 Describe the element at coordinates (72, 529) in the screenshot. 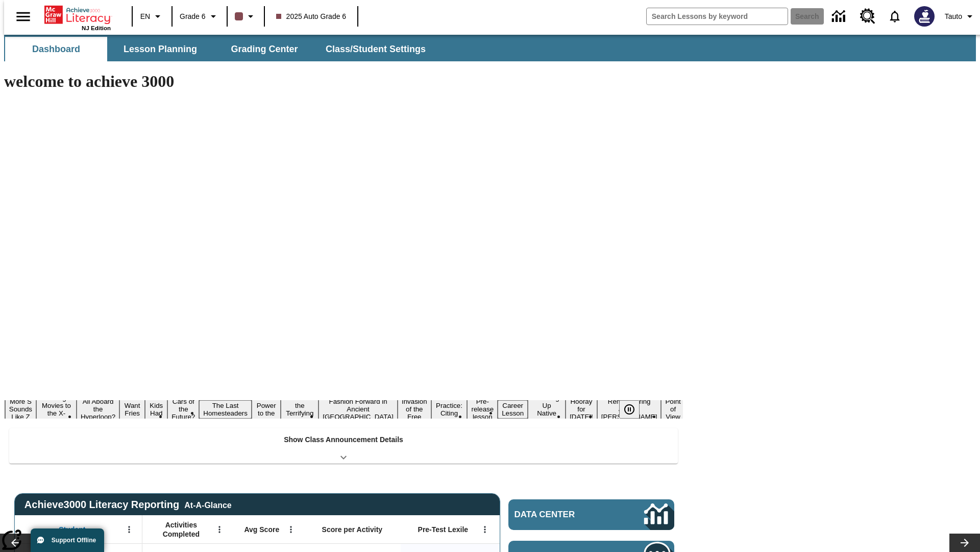

I see `span: Student` at that location.